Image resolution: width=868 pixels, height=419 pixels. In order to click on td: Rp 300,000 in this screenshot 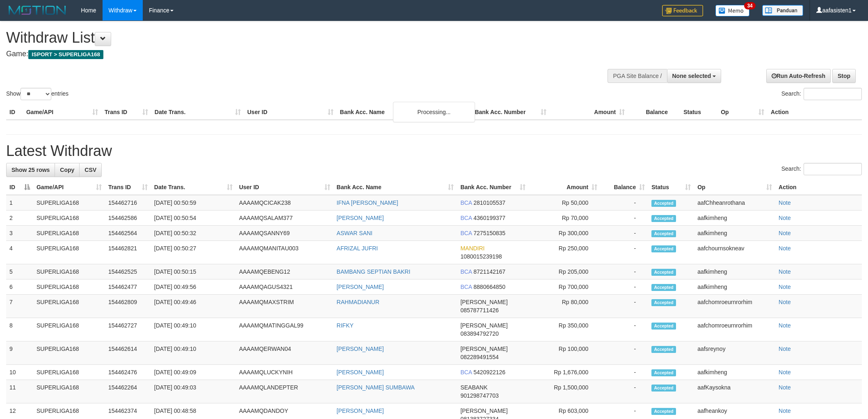, I will do `click(565, 233)`.